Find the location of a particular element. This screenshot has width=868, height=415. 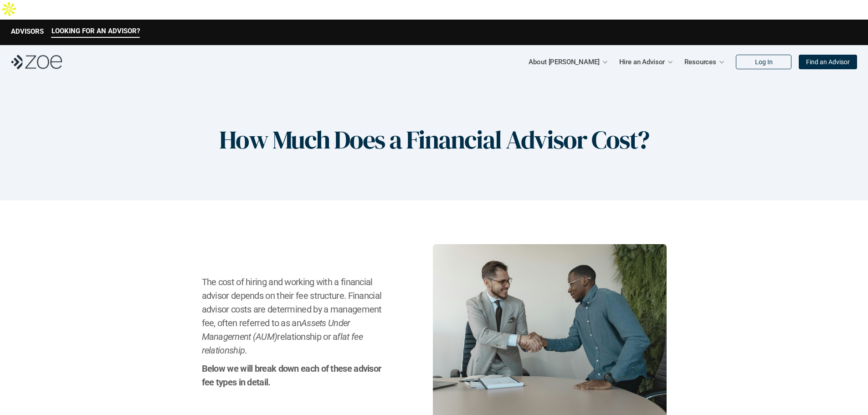

h2: The cost of hiring and working with a financial advisor depends on their fee structure. Financial... is located at coordinates (294, 316).